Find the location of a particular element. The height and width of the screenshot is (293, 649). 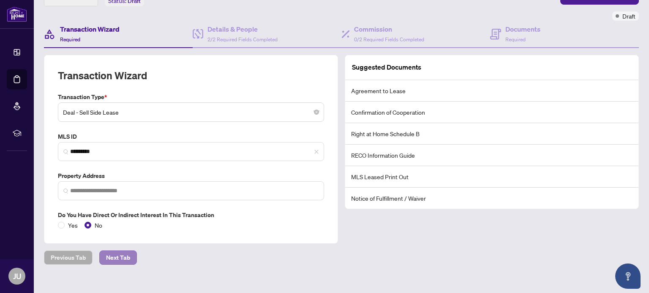

li: MLS Leased Print Out is located at coordinates (491, 177).